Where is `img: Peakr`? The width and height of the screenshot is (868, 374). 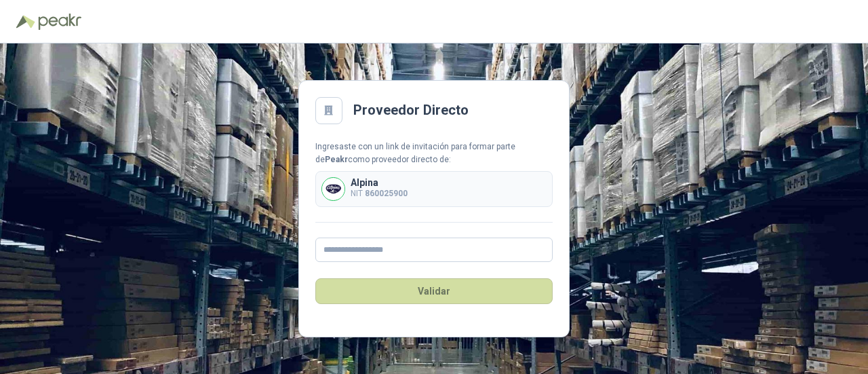
img: Peakr is located at coordinates (59, 22).